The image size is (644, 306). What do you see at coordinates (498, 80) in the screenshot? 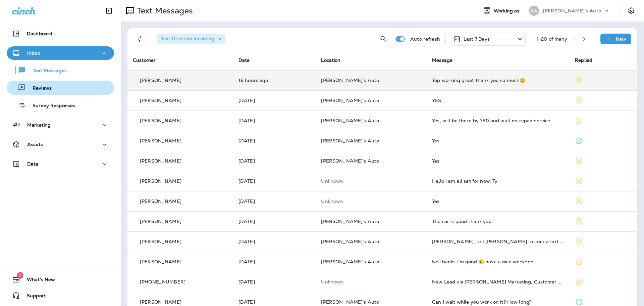
I see `div: Yep working great thank you so much😊` at bounding box center [498, 80].